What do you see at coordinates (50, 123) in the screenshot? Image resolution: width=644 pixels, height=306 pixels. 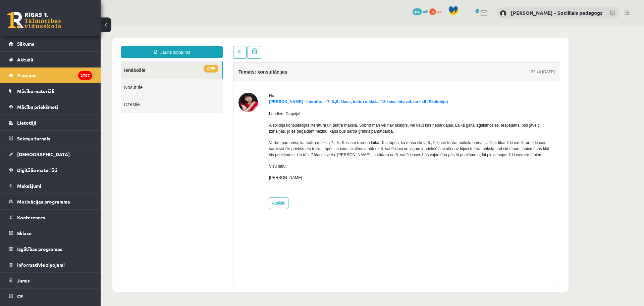 I see `a: Lietotāji` at bounding box center [50, 123].